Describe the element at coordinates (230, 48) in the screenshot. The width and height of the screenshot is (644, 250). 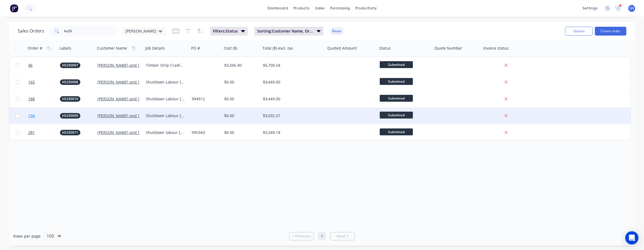
I see `div: Cost ($)` at that location.